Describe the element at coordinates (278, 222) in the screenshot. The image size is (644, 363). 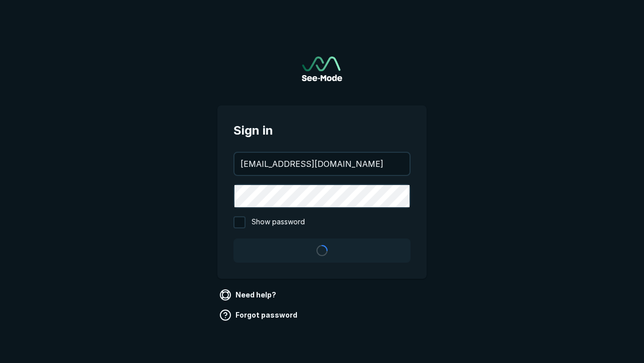
I see `span: Show password` at that location.